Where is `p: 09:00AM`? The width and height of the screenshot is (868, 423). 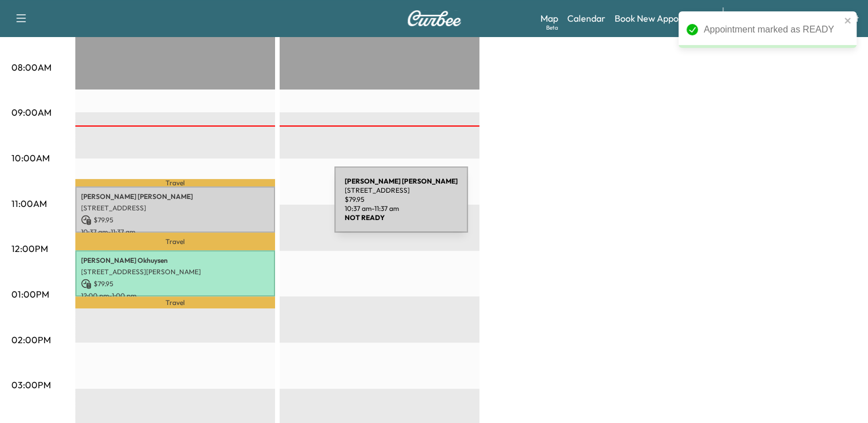 p: 09:00AM is located at coordinates (32, 113).